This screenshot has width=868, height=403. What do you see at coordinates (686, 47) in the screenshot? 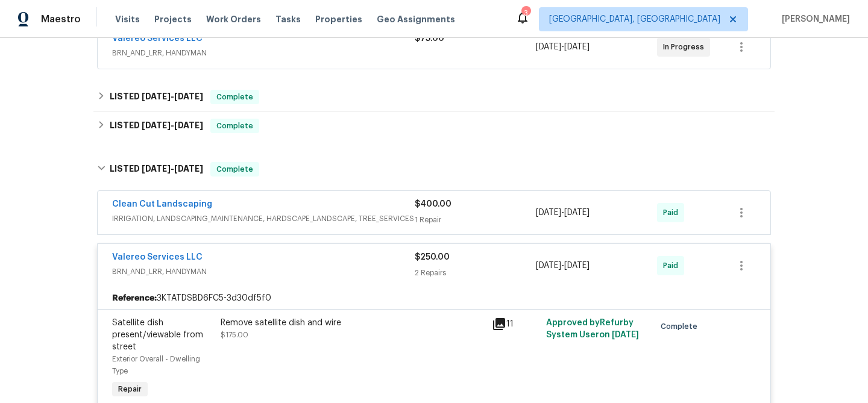
I see `span: In Progress` at bounding box center [686, 47].